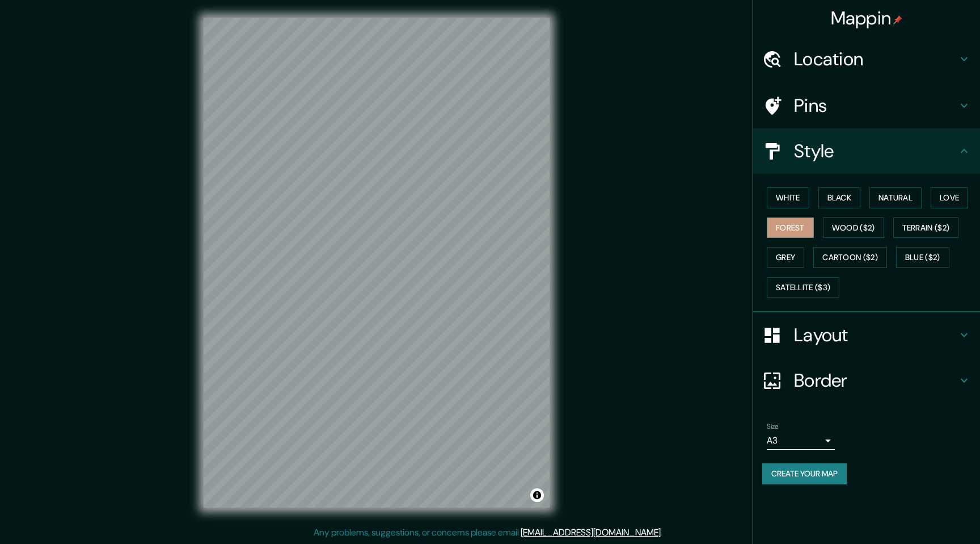 Image resolution: width=980 pixels, height=544 pixels. I want to click on button: Satellite ($3), so click(803, 287).